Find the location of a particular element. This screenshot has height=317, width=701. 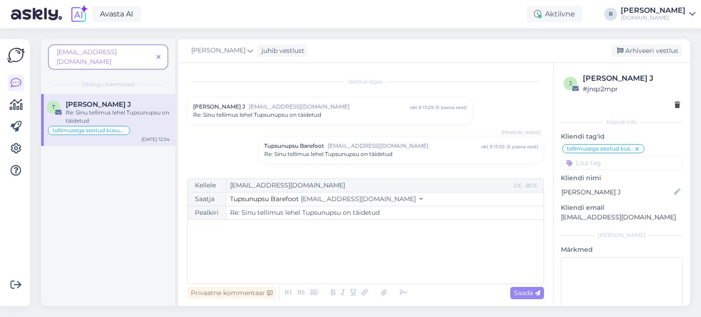

input: Recepient... is located at coordinates (369, 185).